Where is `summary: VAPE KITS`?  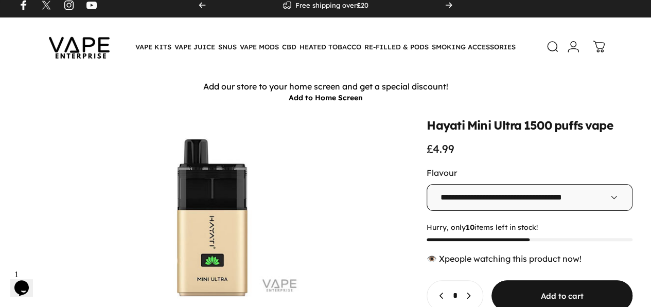
summary: VAPE KITS is located at coordinates (153, 47).